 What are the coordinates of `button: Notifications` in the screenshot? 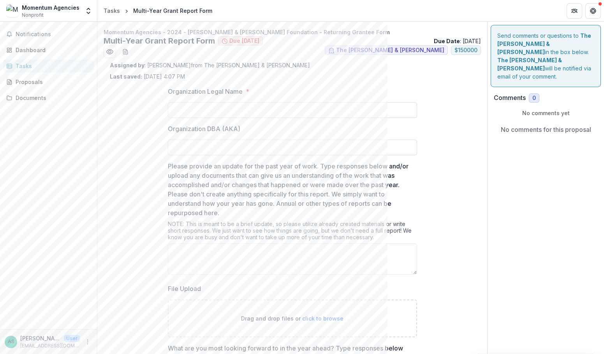 It's located at (48, 34).